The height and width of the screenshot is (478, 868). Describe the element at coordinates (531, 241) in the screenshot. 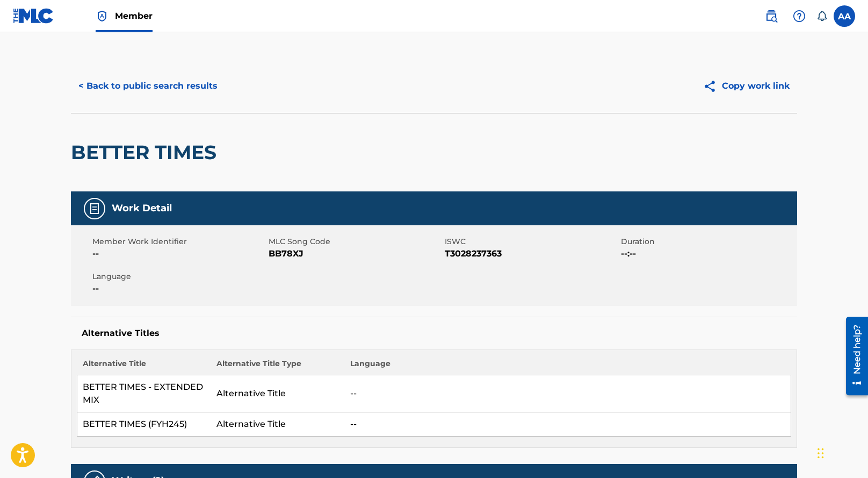

I see `span: ISWC` at that location.